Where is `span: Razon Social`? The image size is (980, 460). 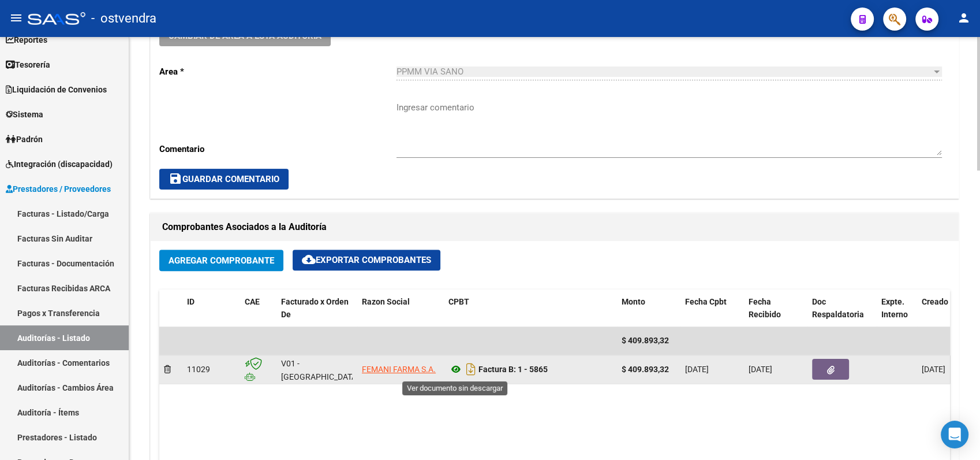 span: Razon Social is located at coordinates (386, 302).